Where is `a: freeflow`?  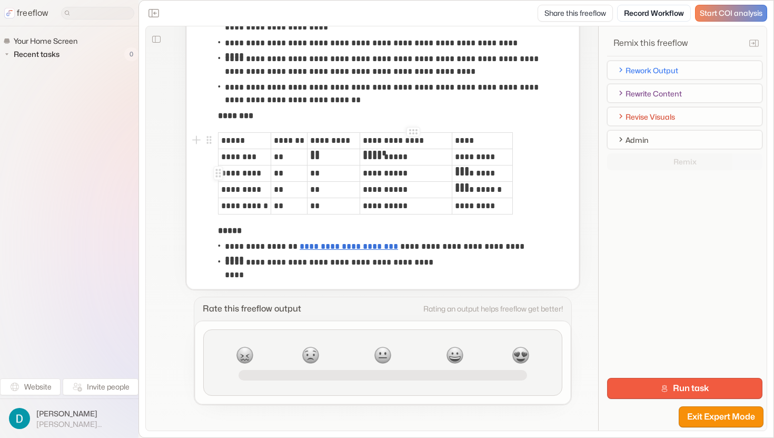
a: freeflow is located at coordinates (26, 13).